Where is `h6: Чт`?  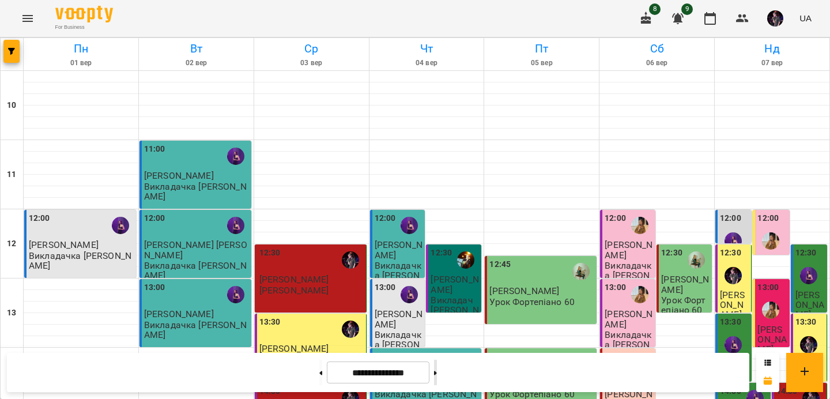
h6: Чт is located at coordinates (427, 48).